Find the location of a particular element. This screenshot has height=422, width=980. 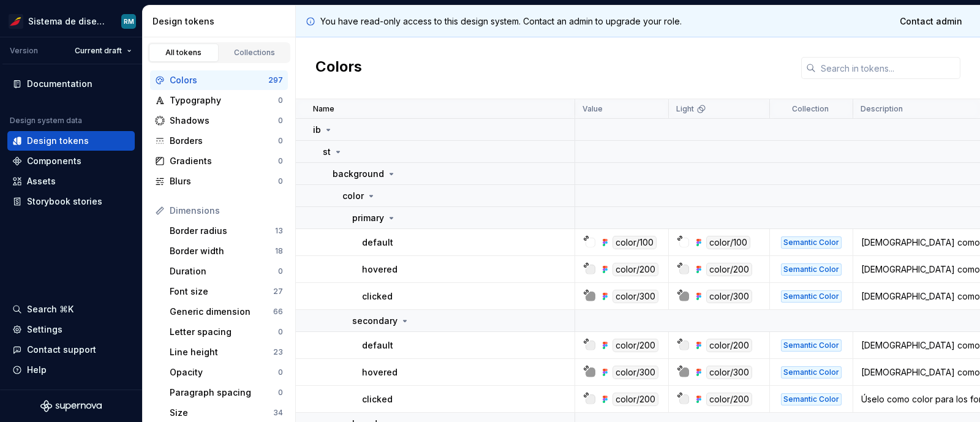

p: Name is located at coordinates (324, 109).